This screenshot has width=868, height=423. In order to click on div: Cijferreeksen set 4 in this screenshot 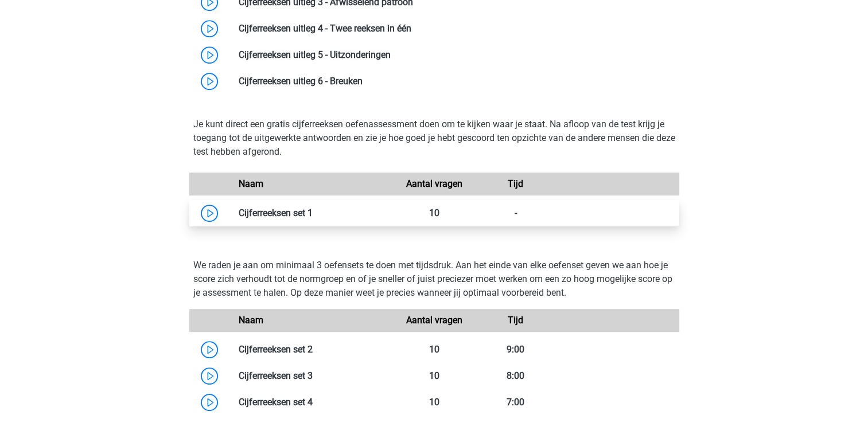, I will do `click(311, 402)`.